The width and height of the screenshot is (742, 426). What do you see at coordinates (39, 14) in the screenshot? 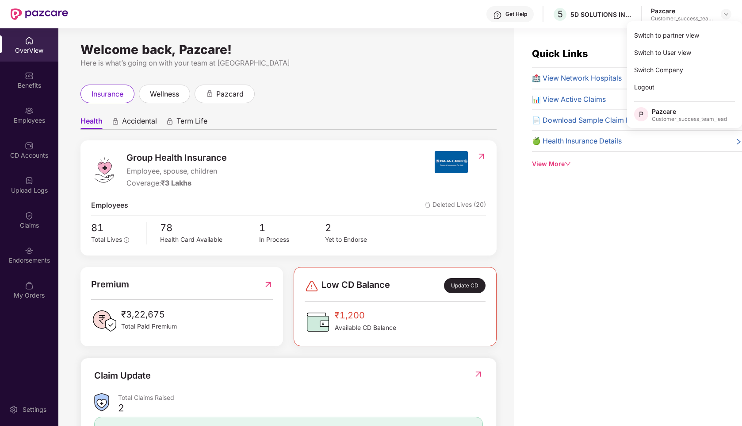
I see `img: New Pazcare Logo` at bounding box center [39, 14].